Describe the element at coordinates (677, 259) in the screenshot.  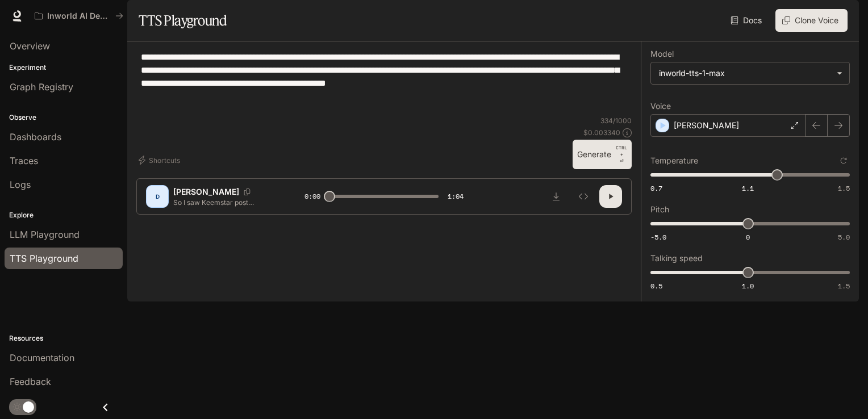
I see `p: Talking speed` at that location.